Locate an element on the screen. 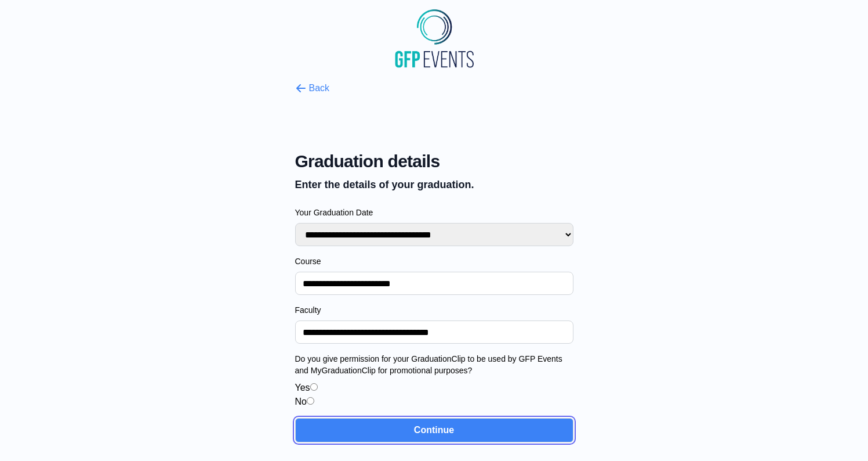 The image size is (868, 461). label: Your Graduation Date is located at coordinates (435, 212).